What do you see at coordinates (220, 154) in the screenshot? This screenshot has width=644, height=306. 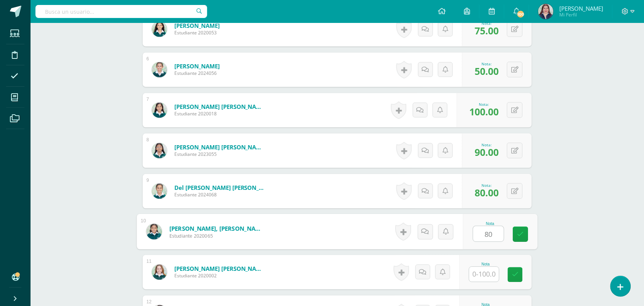 I see `span: Estudiante 2023055` at bounding box center [220, 154].